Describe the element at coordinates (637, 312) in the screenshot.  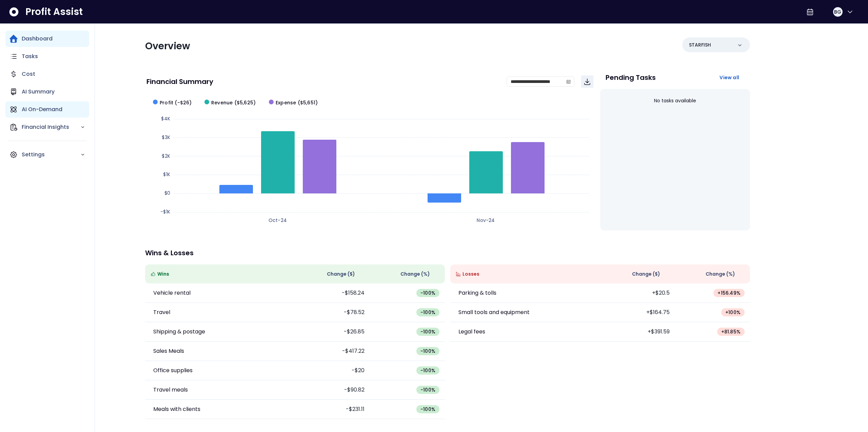
I see `td: +$164.75` at that location.